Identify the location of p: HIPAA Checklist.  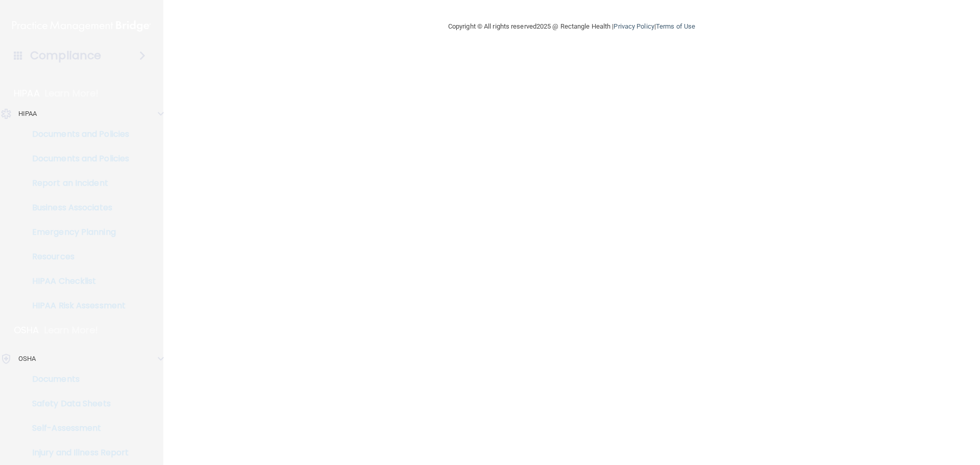
(76, 281).